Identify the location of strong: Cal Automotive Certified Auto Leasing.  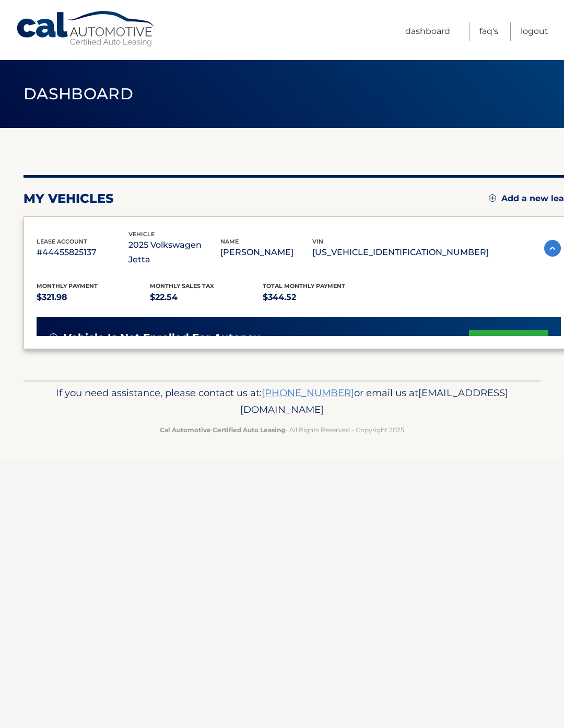
(223, 430).